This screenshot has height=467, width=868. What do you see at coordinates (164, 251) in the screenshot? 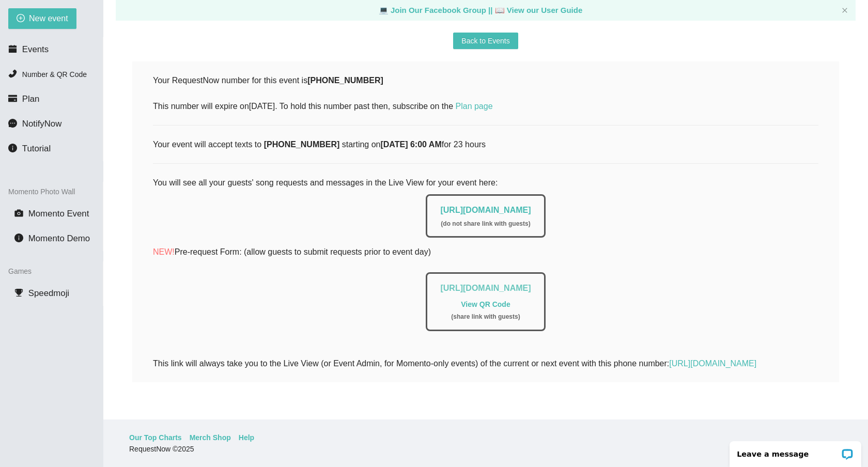
I see `span: NEW!` at bounding box center [164, 251].